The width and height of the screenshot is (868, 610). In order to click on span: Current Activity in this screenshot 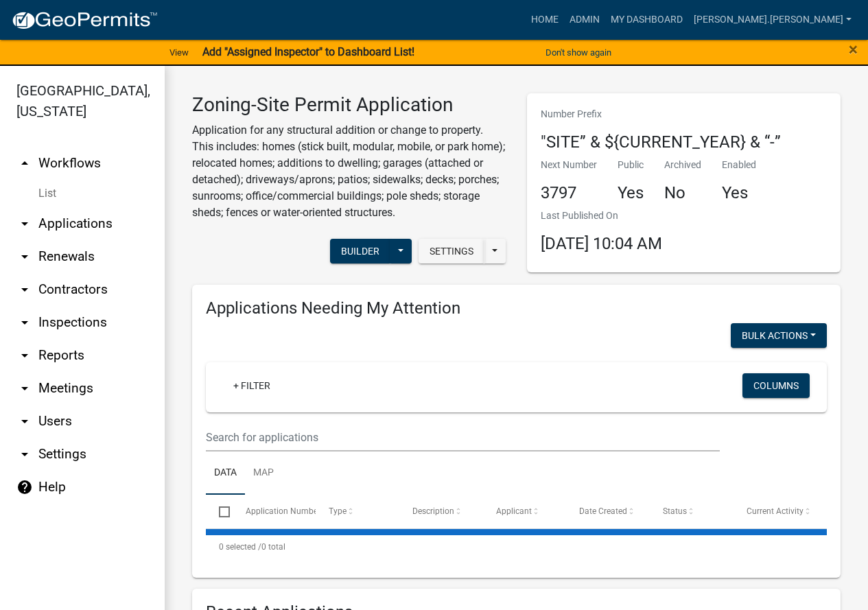, I will do `click(775, 511)`.